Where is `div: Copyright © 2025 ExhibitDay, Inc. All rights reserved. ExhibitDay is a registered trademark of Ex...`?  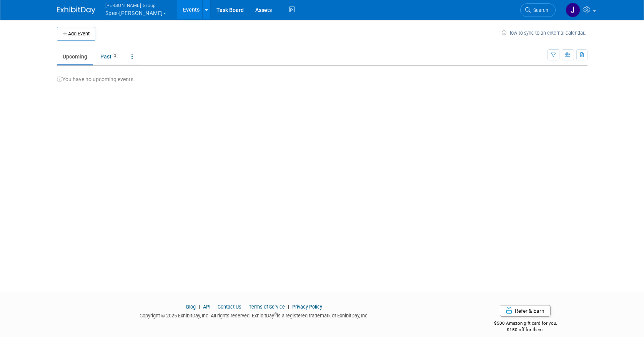
div: Copyright © 2025 ExhibitDay, Inc. All rights reserved. ExhibitDay is a registered trademark of Ex... is located at coordinates (255, 315).